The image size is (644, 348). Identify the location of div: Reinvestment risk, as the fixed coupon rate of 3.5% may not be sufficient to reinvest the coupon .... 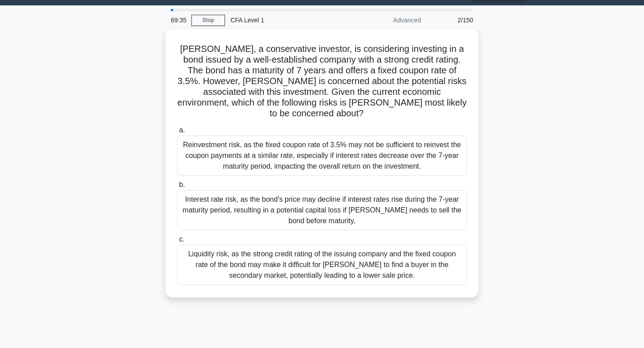
(322, 156).